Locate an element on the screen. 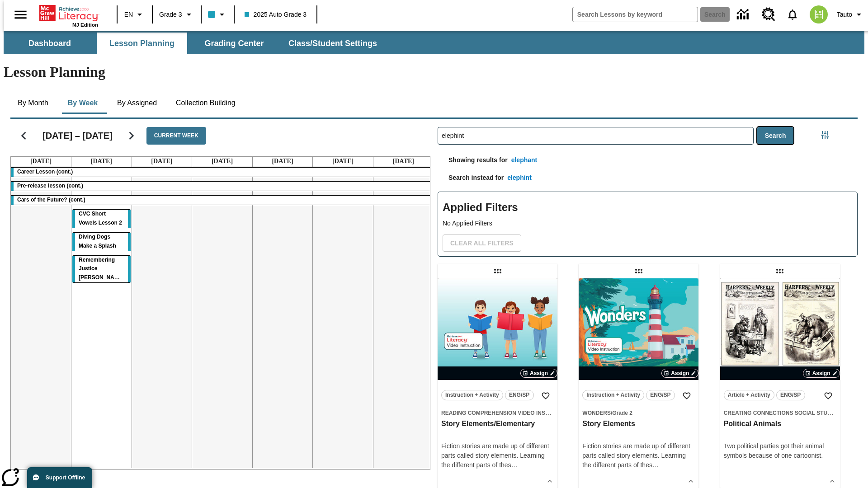  span: Cars of the Future? (cont.) is located at coordinates (51, 200).